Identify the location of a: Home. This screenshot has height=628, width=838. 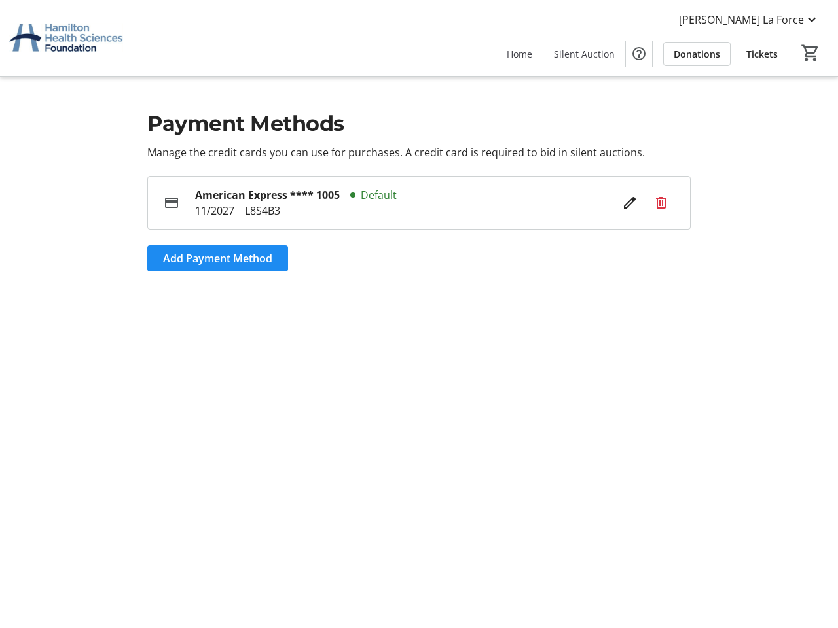
(519, 54).